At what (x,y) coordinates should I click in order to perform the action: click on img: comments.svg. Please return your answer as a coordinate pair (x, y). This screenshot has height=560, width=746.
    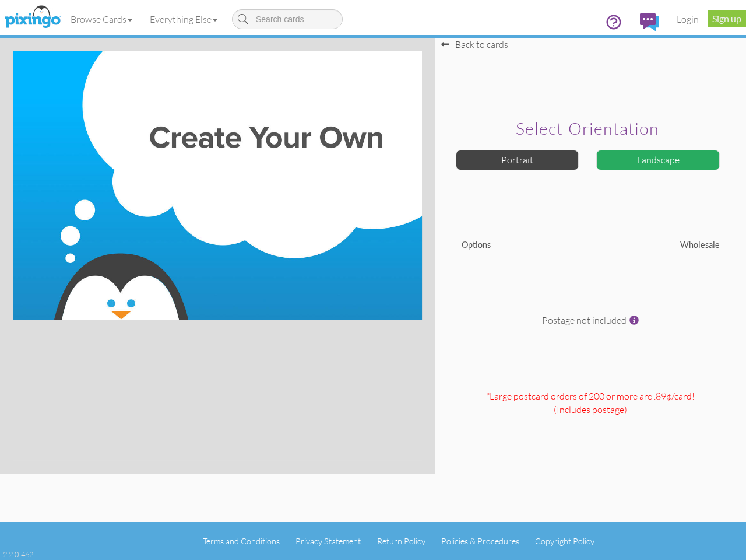
    Looking at the image, I should click on (649, 22).